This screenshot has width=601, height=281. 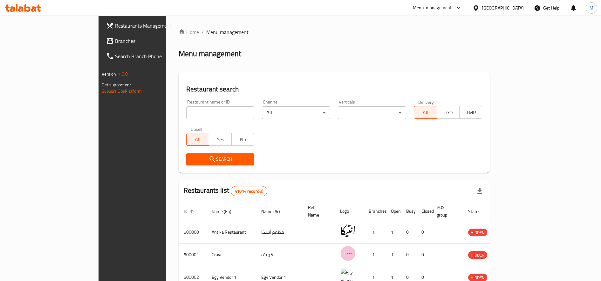 I want to click on button: Search, so click(x=220, y=159).